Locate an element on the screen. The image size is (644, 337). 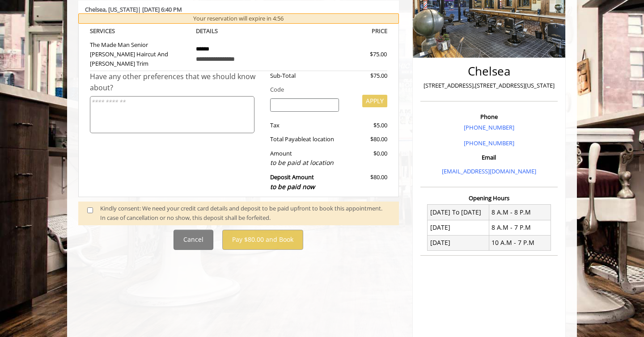
h2: Chelsea is located at coordinates (489, 71).